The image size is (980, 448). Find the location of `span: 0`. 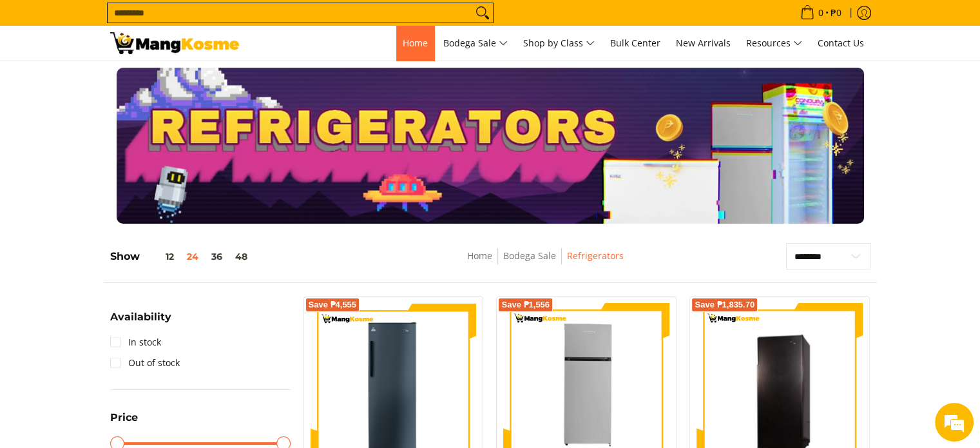

span: 0 is located at coordinates (821, 13).